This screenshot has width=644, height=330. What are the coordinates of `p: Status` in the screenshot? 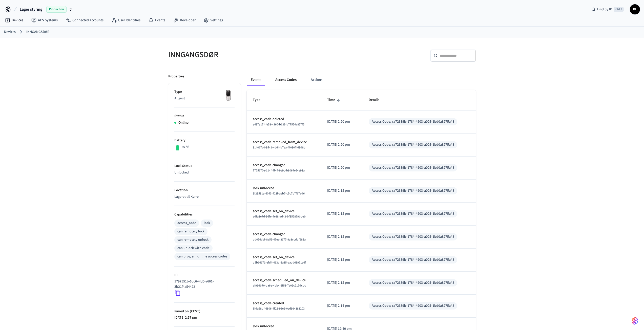 It's located at (204, 116).